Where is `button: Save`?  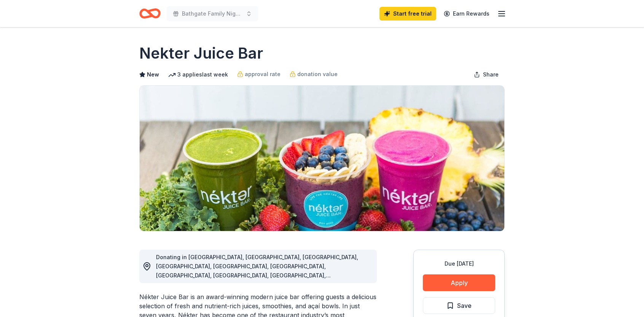
button: Save is located at coordinates (459, 306).